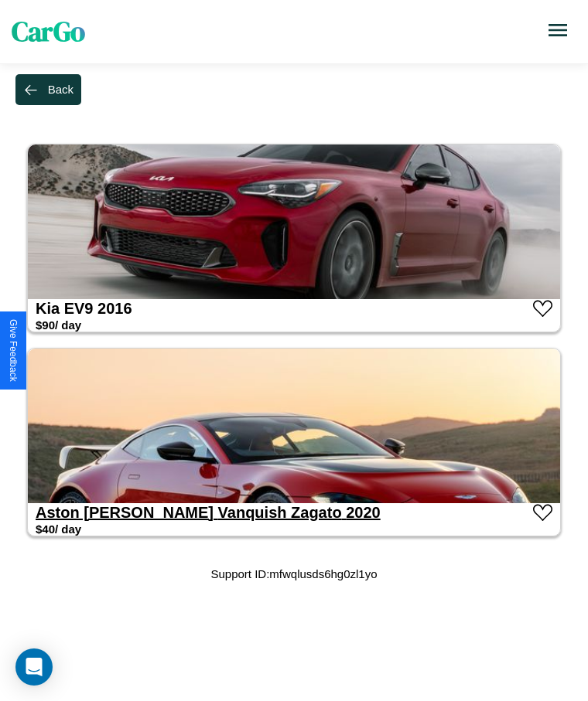 The image size is (588, 701). I want to click on div: Back, so click(61, 89).